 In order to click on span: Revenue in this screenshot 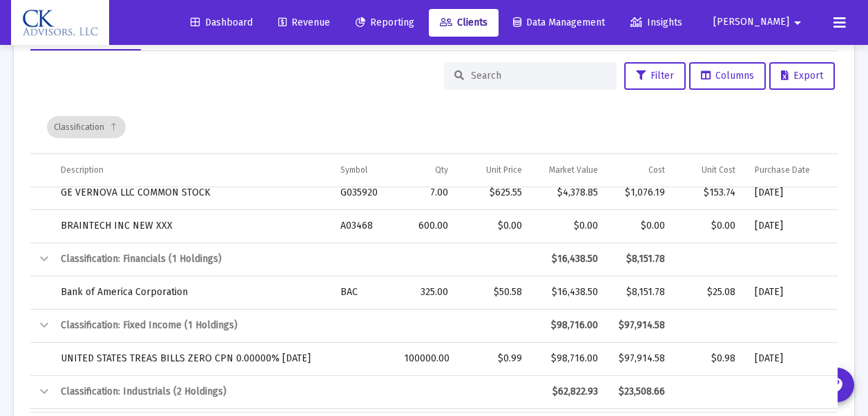, I will do `click(304, 22)`.